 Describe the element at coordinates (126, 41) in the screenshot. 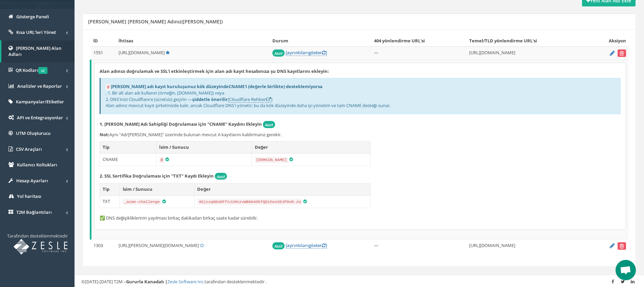

I see `font: İhtisas` at that location.